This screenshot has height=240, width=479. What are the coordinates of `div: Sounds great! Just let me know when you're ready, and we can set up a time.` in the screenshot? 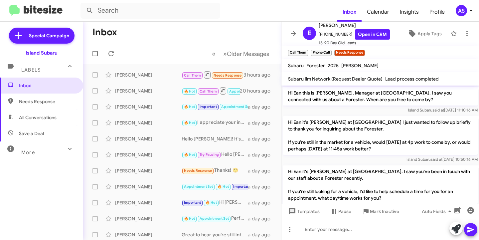 It's located at (211, 90).